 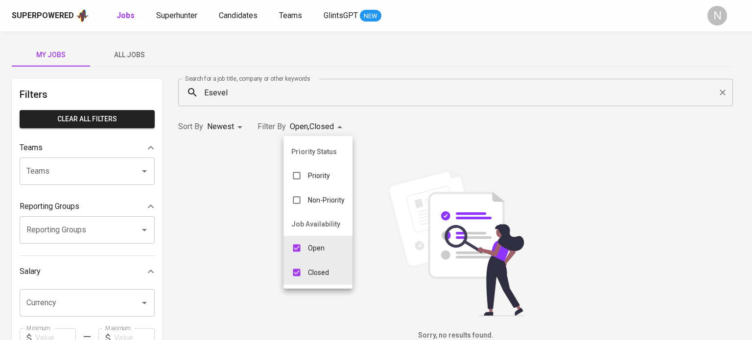 What do you see at coordinates (318, 152) in the screenshot?
I see `li: Priority Status` at bounding box center [318, 152].